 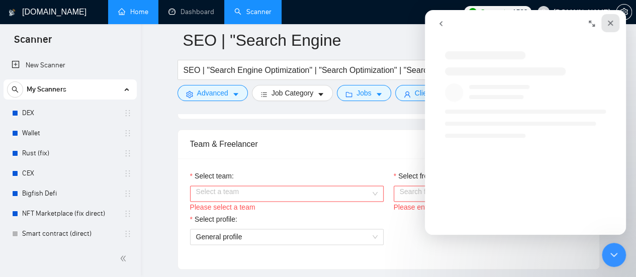 I want to click on img: upwork-logo.png, so click(x=473, y=12).